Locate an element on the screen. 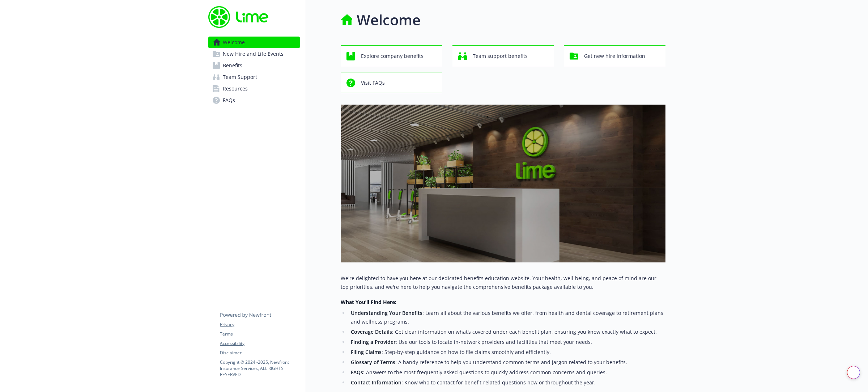 Image resolution: width=868 pixels, height=392 pixels. span: Benefits is located at coordinates (232, 65).